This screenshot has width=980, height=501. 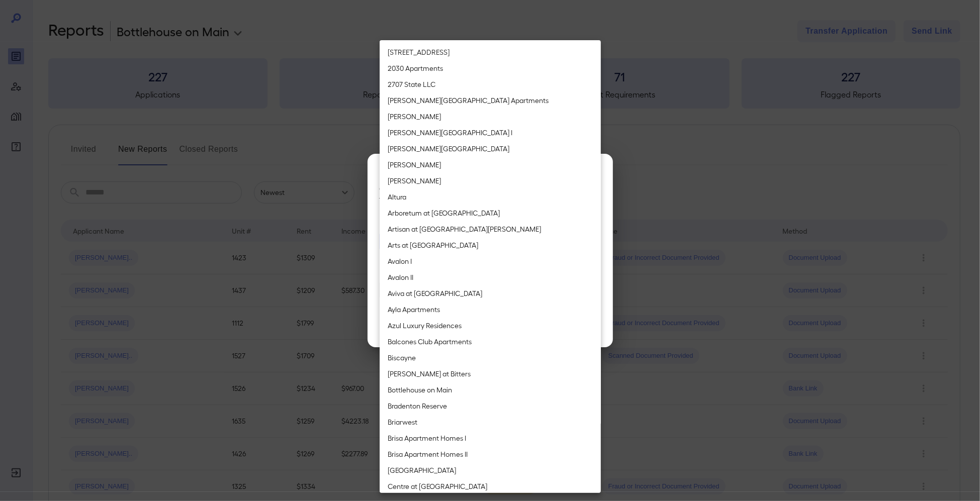 I want to click on li: 2030 Apartments, so click(x=490, y=68).